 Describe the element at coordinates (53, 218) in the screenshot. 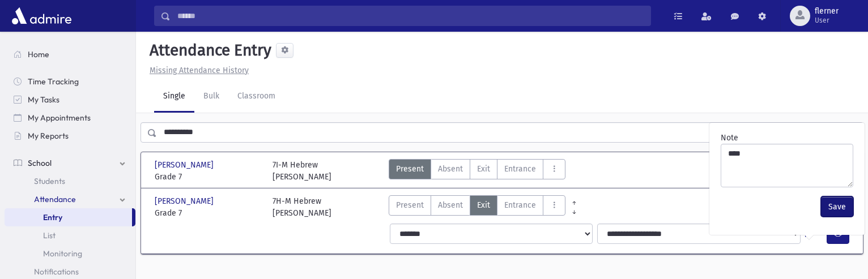

I see `span: Entry` at that location.